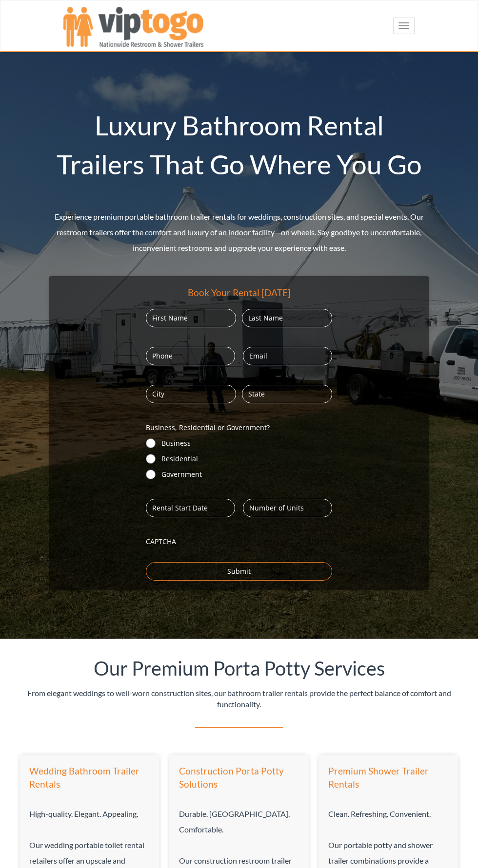  What do you see at coordinates (247, 443) in the screenshot?
I see `label: Business` at bounding box center [247, 443].